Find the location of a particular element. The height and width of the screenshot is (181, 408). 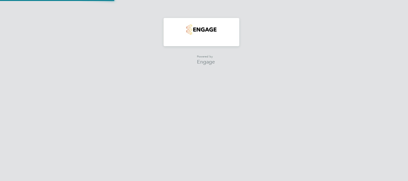

a: Powered byEngage is located at coordinates (202, 59).